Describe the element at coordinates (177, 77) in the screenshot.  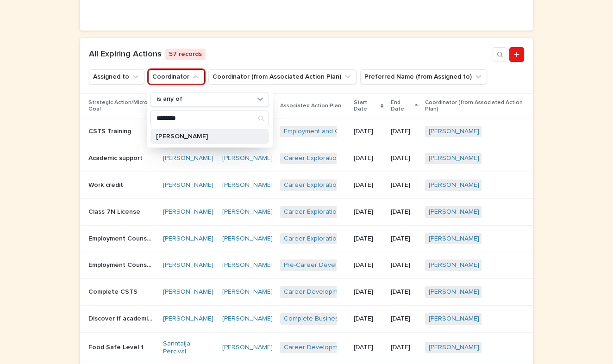
I see `button: Coordinator` at that location.